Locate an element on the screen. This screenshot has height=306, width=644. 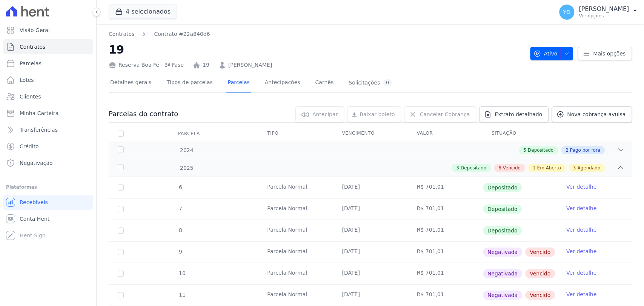
span: 9 is located at coordinates (180, 252).